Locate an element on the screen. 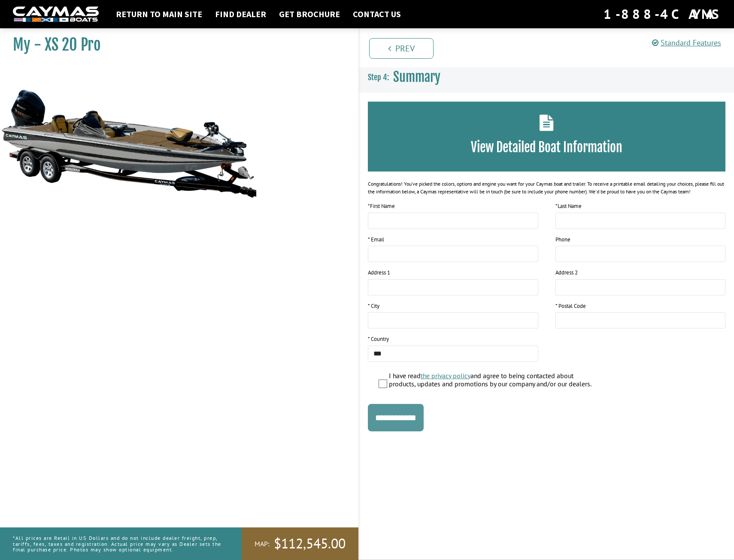  label: Phone is located at coordinates (563, 239).